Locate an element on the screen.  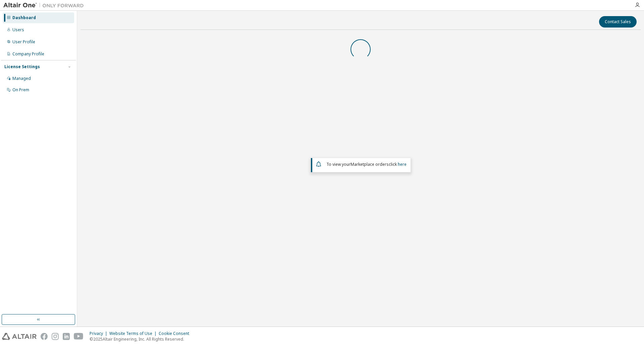
img: linkedin.svg is located at coordinates (66, 336).